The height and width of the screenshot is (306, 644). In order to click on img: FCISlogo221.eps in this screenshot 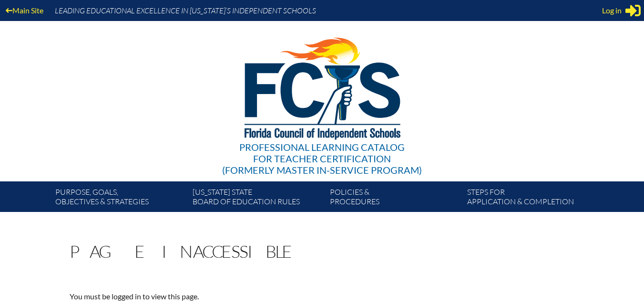, I will do `click(322, 86)`.